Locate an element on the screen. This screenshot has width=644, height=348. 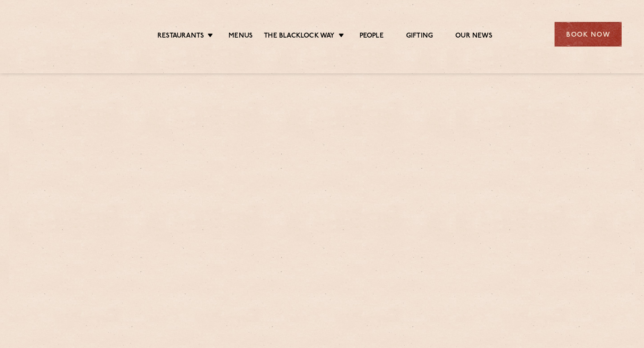
div: Book Now is located at coordinates (588, 34).